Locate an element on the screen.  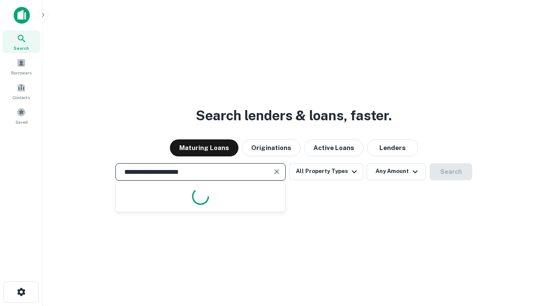
span: Saved is located at coordinates (21, 122).